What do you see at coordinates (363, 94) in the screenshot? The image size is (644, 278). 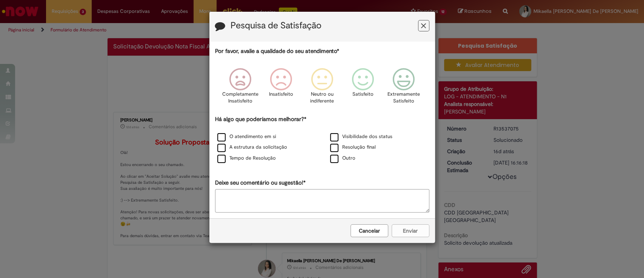 I see `p: Satisfeito` at bounding box center [363, 94].